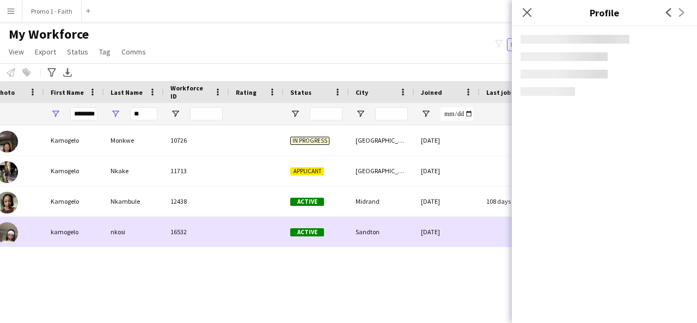 Image resolution: width=697 pixels, height=323 pixels. What do you see at coordinates (326, 114) in the screenshot?
I see `input: Status Filter Input` at bounding box center [326, 114].